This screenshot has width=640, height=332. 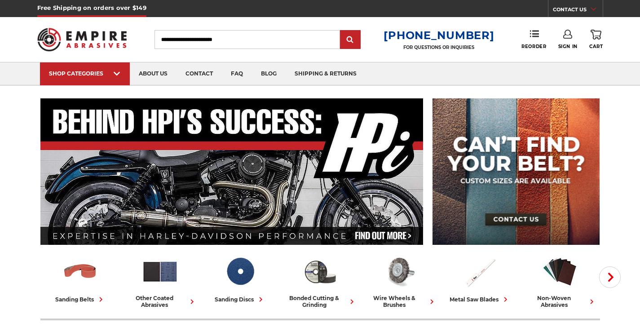 I want to click on input: Submit, so click(x=350, y=40).